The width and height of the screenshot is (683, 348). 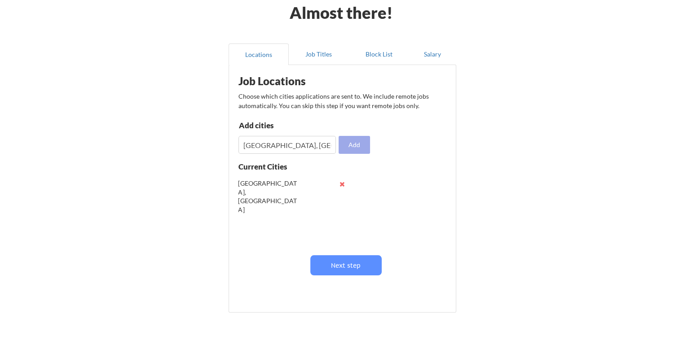 I want to click on div: Current Cities, so click(x=273, y=167).